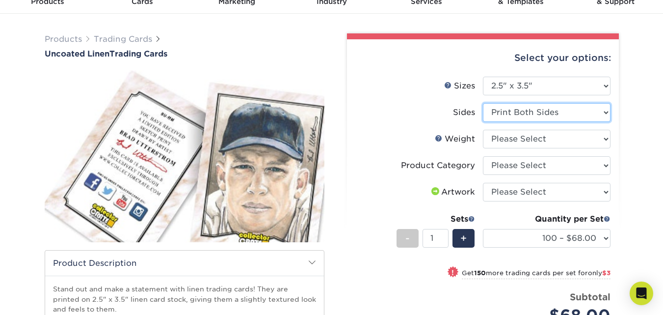 The width and height of the screenshot is (663, 315). What do you see at coordinates (459, 86) in the screenshot?
I see `div: Sizes` at bounding box center [459, 86].